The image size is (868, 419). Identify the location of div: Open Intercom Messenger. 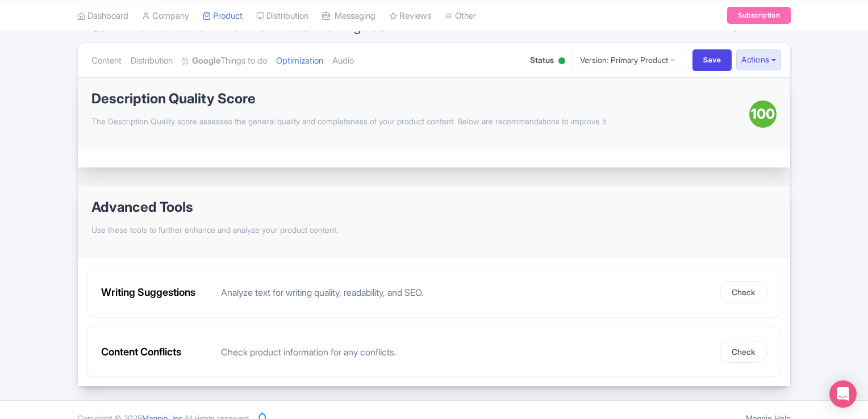
(843, 394).